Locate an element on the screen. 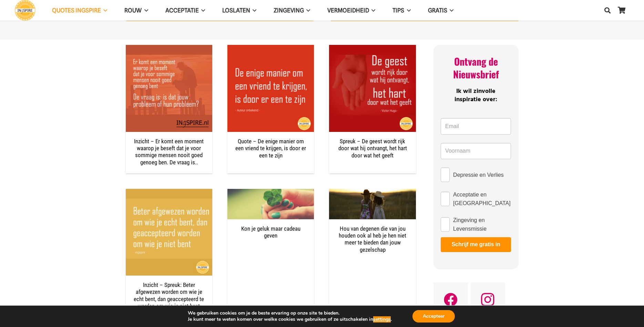 The width and height of the screenshot is (644, 327). span: Acceptatie is located at coordinates (182, 11).